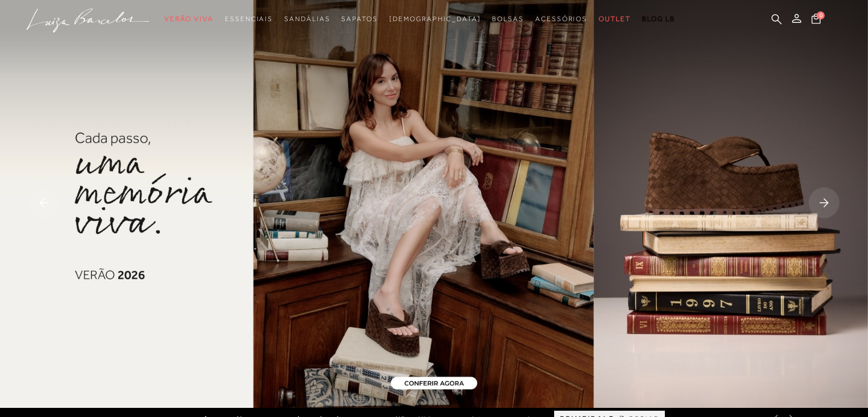  I want to click on span: Outlet, so click(615, 19).